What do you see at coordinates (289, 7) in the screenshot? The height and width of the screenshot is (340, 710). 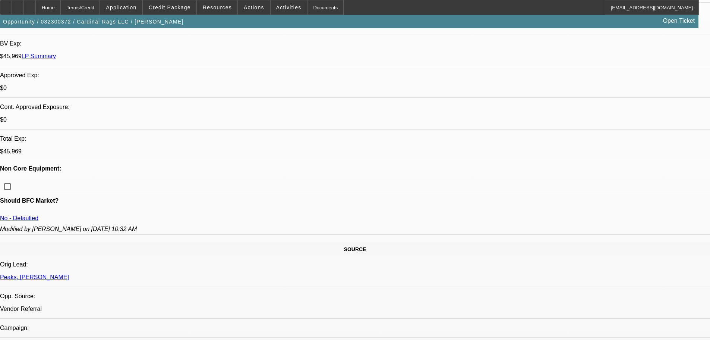 I see `button: Activities` at bounding box center [289, 7].